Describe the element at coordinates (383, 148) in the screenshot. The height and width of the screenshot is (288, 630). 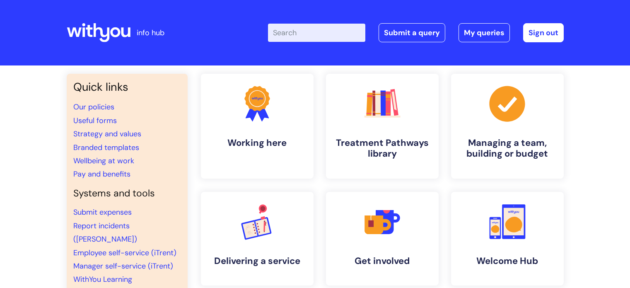
I see `h4: Treatment Pathways library` at that location.